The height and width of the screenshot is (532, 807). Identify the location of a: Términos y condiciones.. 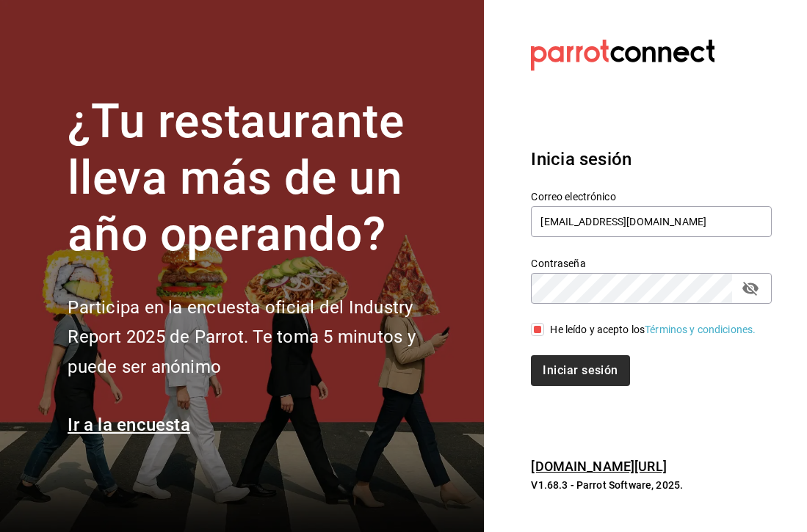
(699, 330).